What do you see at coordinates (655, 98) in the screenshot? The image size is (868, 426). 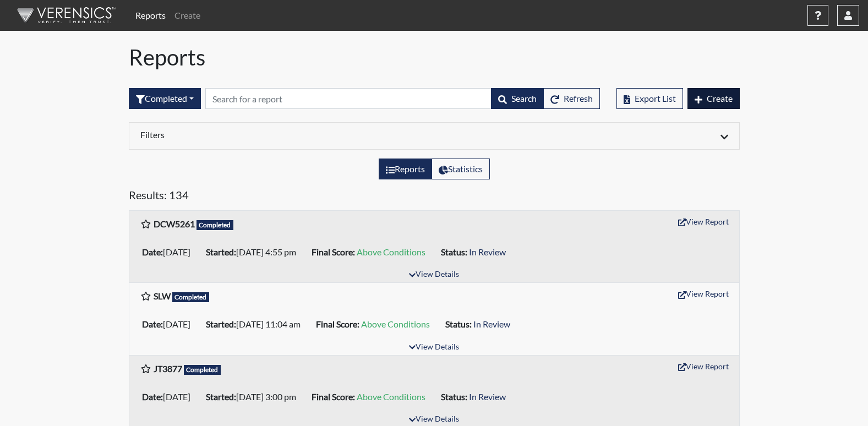 I see `span: Export List` at bounding box center [655, 98].